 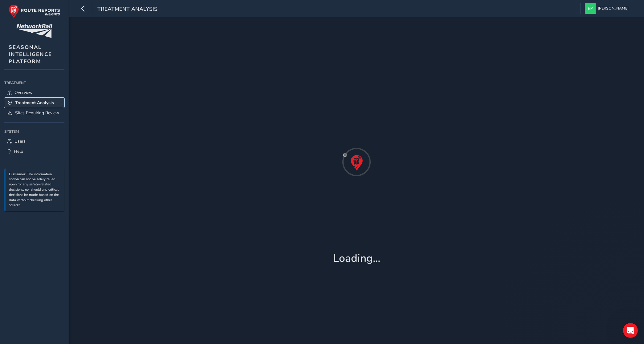 What do you see at coordinates (34, 31) in the screenshot?
I see `img: customer logo` at bounding box center [34, 31].